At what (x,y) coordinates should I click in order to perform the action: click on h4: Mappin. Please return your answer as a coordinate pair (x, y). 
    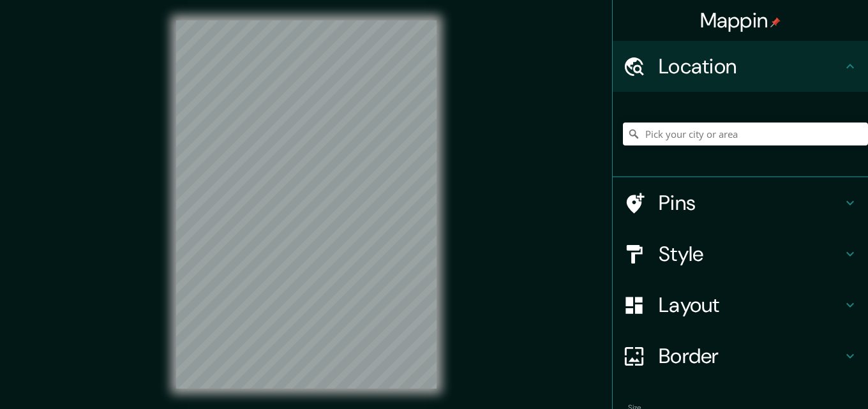
    Looking at the image, I should click on (740, 20).